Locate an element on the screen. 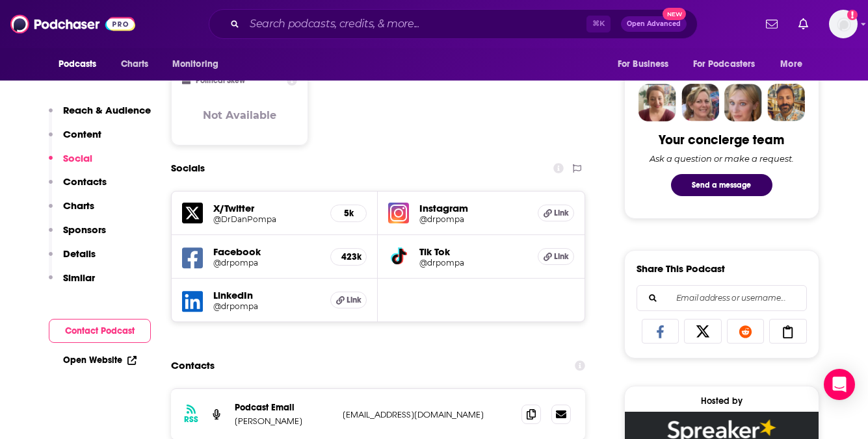 The height and width of the screenshot is (439, 868). h5: 423k is located at coordinates (349, 257).